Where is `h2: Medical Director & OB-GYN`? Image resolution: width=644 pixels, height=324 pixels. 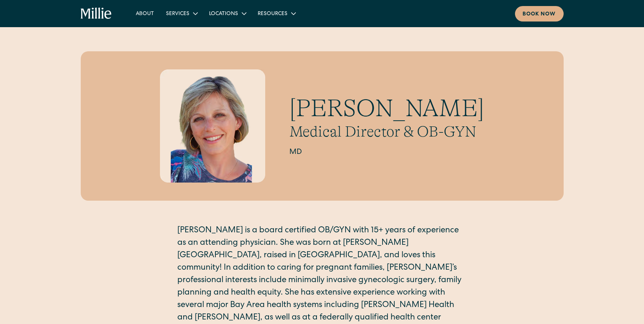
h2: Medical Director & OB-GYN is located at coordinates (387, 132).